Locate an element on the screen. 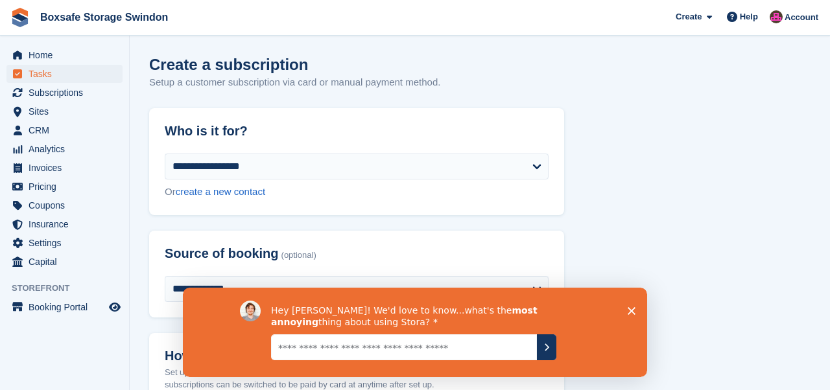  span: (optional) is located at coordinates (299, 255).